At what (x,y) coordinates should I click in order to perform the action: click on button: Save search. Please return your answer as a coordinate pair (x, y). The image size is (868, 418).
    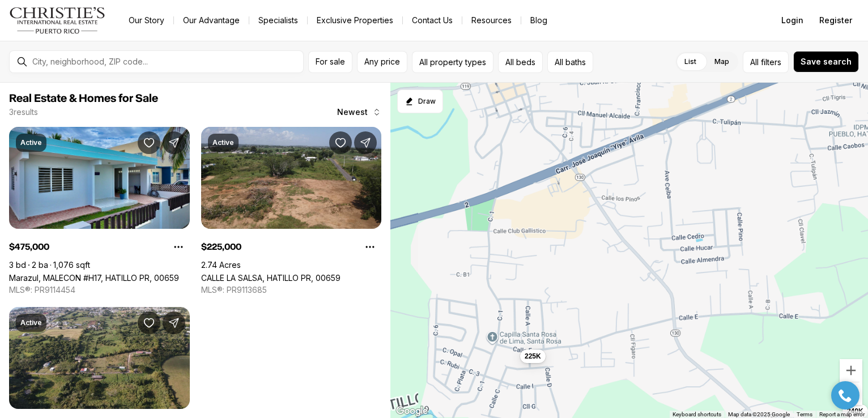
    Looking at the image, I should click on (826, 62).